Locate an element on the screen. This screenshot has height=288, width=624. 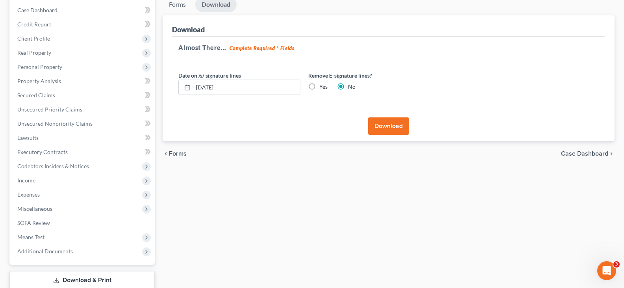
span: 3 is located at coordinates (616, 264).